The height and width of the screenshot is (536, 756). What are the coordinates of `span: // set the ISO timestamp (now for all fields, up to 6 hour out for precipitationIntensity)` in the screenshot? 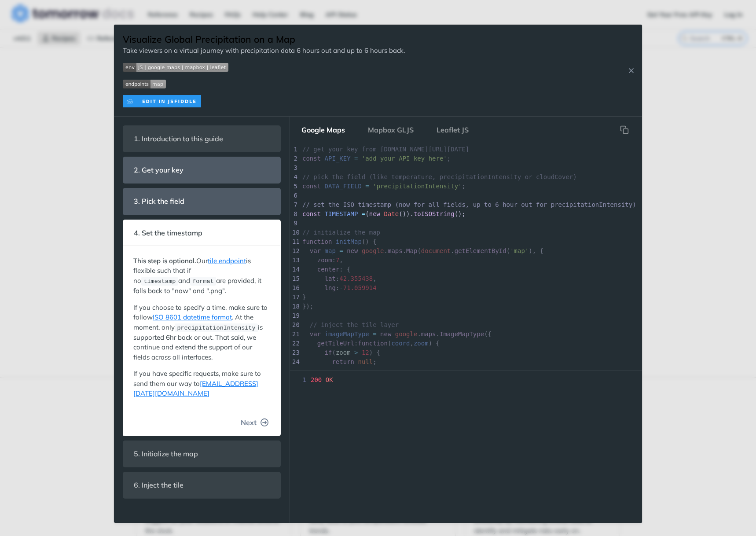 It's located at (469, 205).